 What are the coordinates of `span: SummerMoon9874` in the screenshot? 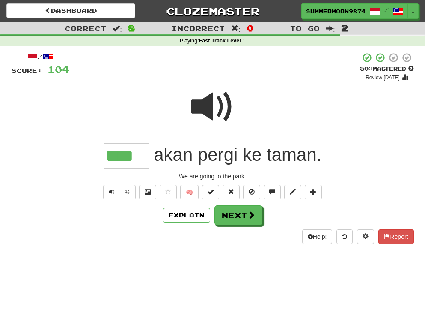 It's located at (336, 11).